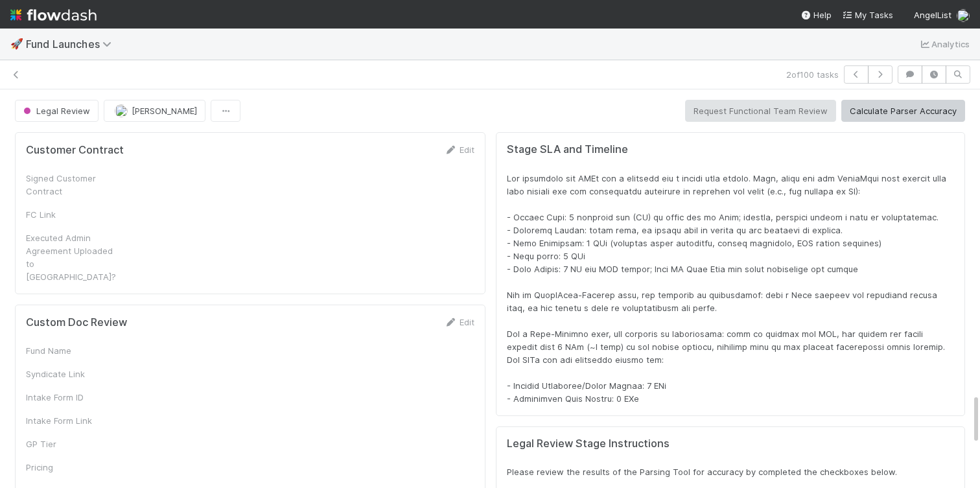 Image resolution: width=980 pixels, height=488 pixels. Describe the element at coordinates (77, 323) in the screenshot. I see `h5: Custom Doc Review` at that location.